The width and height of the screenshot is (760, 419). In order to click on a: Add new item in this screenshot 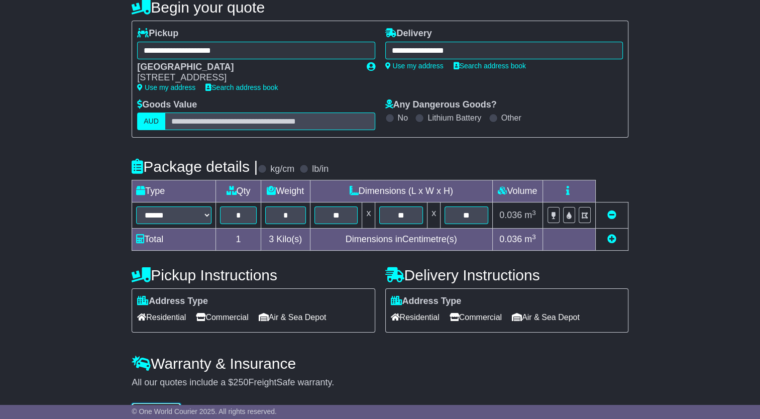, I will do `click(612, 239)`.